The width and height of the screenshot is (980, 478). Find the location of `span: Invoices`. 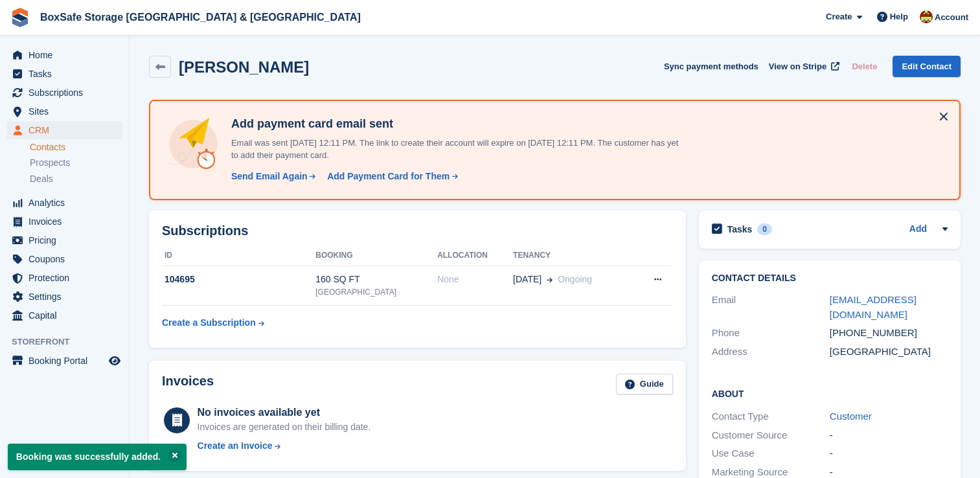

span: Invoices is located at coordinates (67, 221).